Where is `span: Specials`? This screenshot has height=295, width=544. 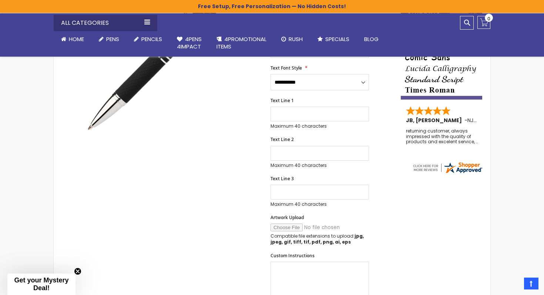
span: Specials is located at coordinates (337, 39).